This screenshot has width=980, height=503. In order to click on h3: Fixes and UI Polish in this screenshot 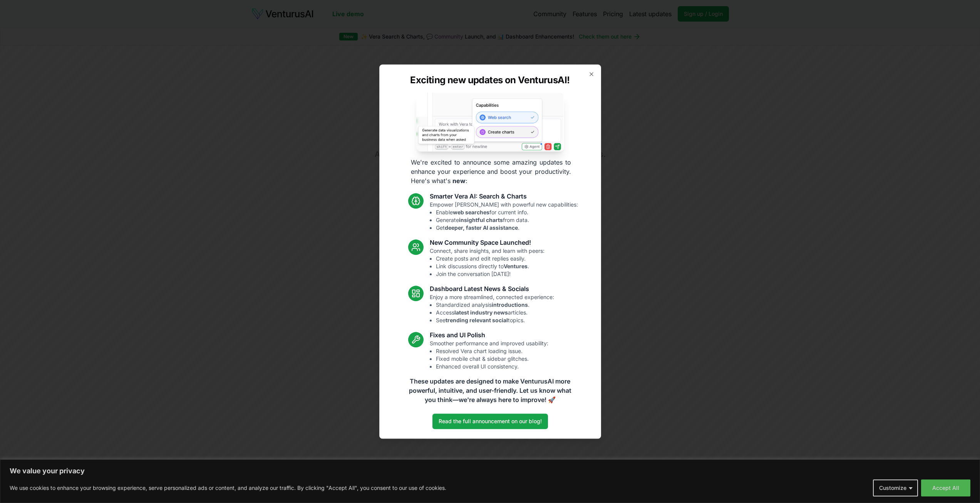, I will do `click(489, 335)`.